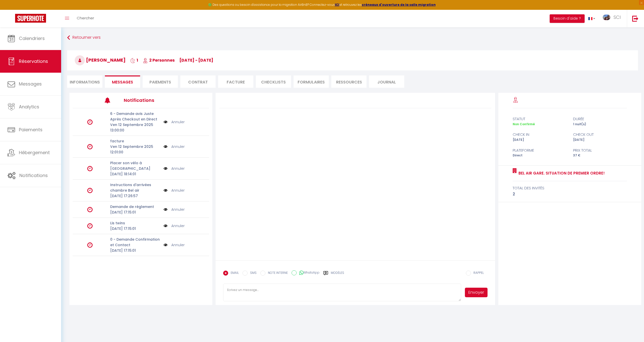 The width and height of the screenshot is (644, 342). I want to click on a: Retourner vers, so click(353, 38).